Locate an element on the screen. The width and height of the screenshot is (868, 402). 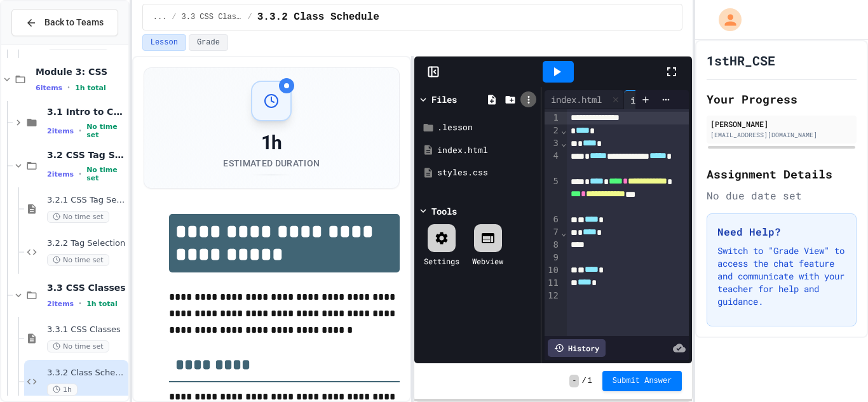
span: 3.2.1 CSS Tag Selection is located at coordinates (87, 200).